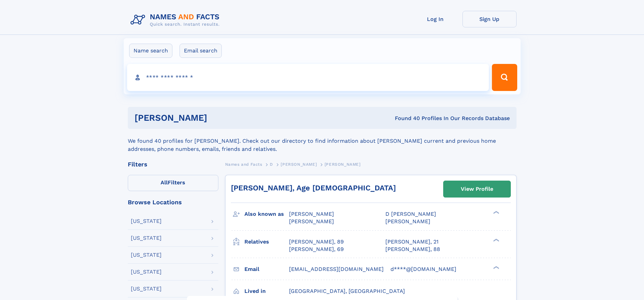 This screenshot has height=300, width=644. Describe the element at coordinates (405, 119) in the screenshot. I see `div: Found 40 Profiles In Our Records Database` at that location.